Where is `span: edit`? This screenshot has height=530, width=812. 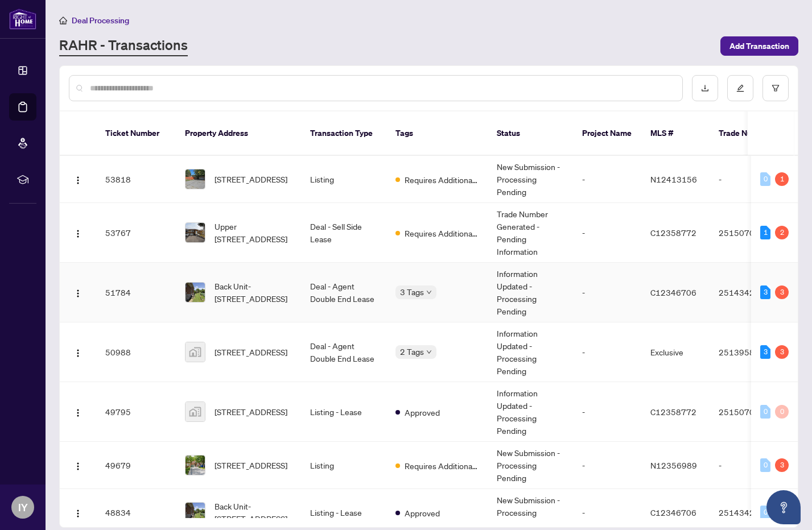
span: edit is located at coordinates (740, 88).